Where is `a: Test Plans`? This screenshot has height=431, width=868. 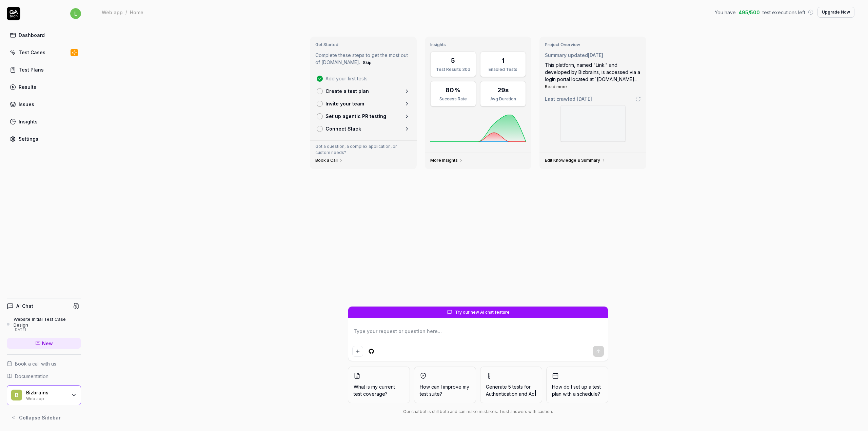 a: Test Plans is located at coordinates (44, 69).